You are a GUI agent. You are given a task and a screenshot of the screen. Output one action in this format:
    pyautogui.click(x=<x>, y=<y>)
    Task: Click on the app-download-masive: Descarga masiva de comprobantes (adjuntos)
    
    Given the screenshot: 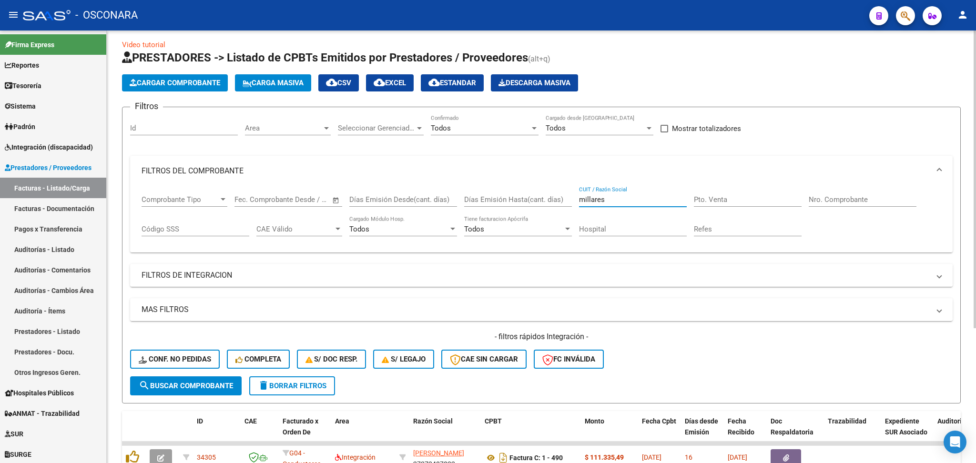 What is the action you would take?
    pyautogui.click(x=534, y=83)
    